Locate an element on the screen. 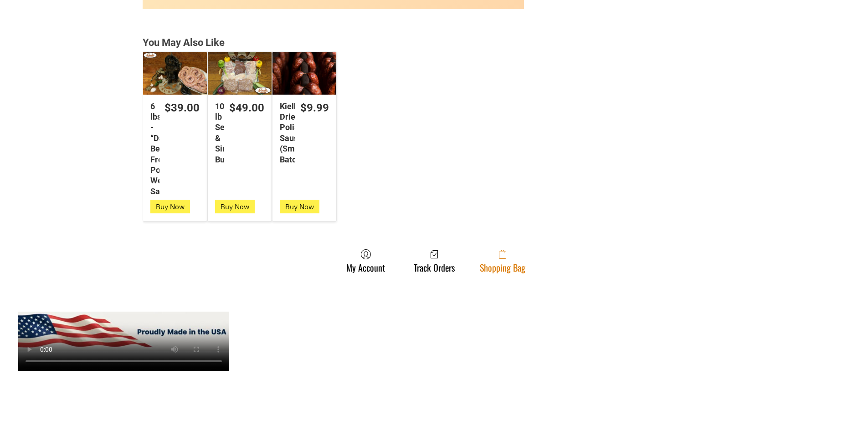 This screenshot has height=434, width=868. div: $39.00 is located at coordinates (182, 108).